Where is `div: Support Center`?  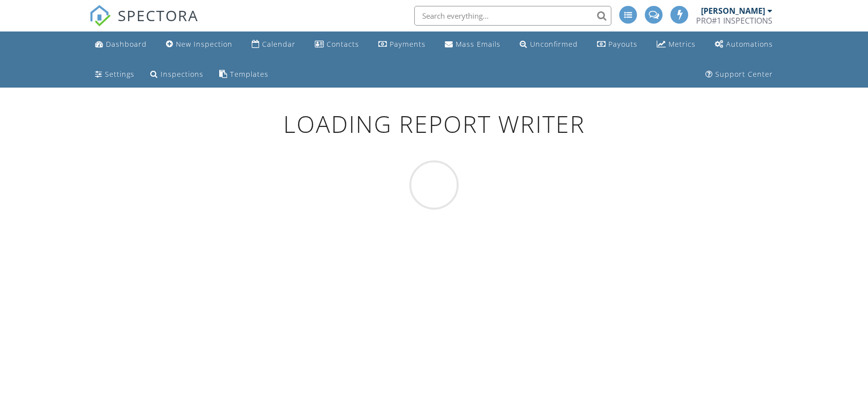
div: Support Center is located at coordinates (744, 74).